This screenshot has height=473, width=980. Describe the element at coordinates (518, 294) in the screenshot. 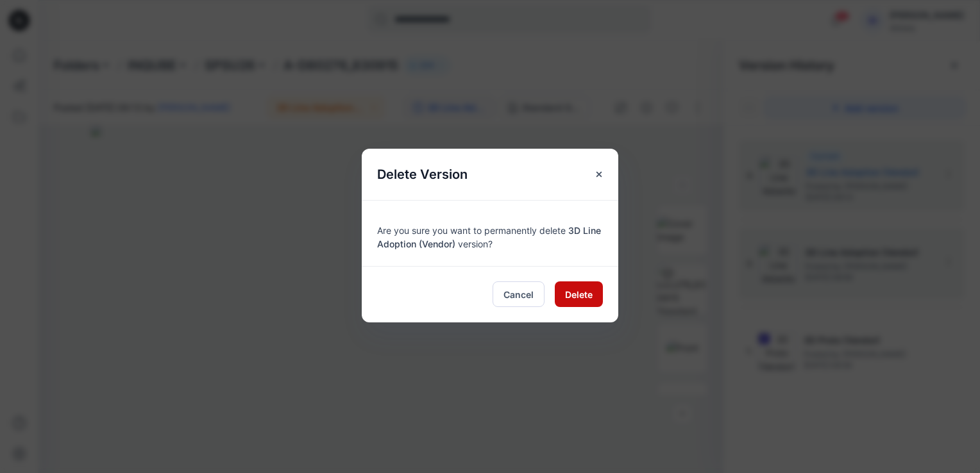

I see `button: Cancel` at that location.